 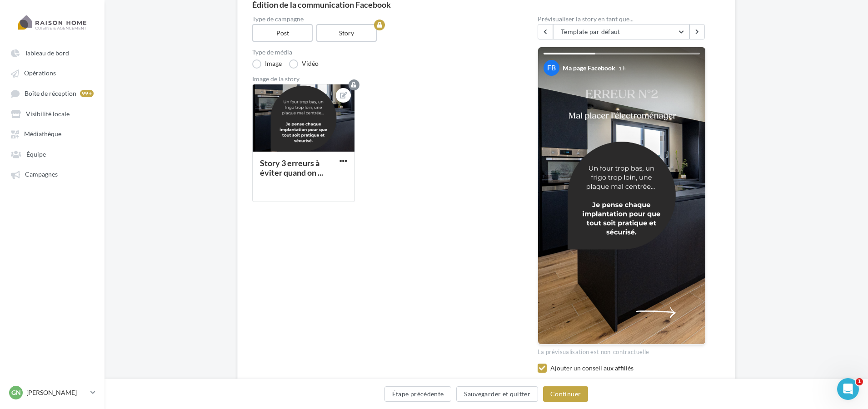 What do you see at coordinates (628, 368) in the screenshot?
I see `div: Ajouter un conseil aux affiliés` at bounding box center [628, 368].